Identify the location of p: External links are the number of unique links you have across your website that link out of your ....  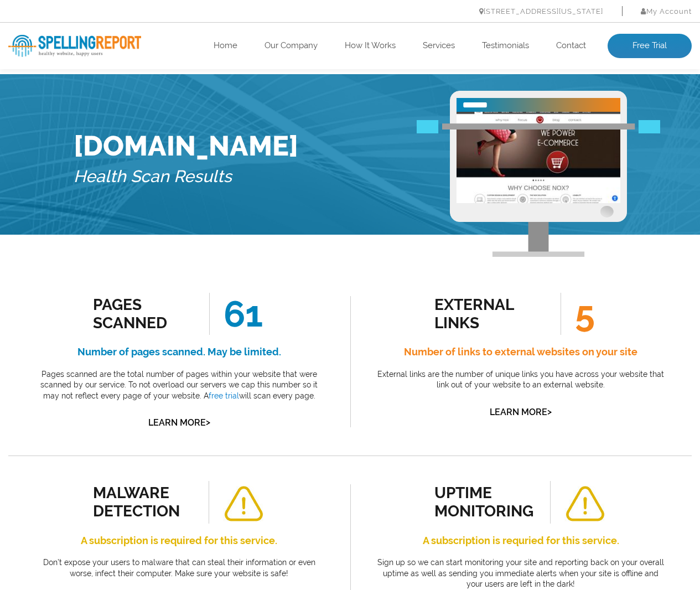
(521, 379).